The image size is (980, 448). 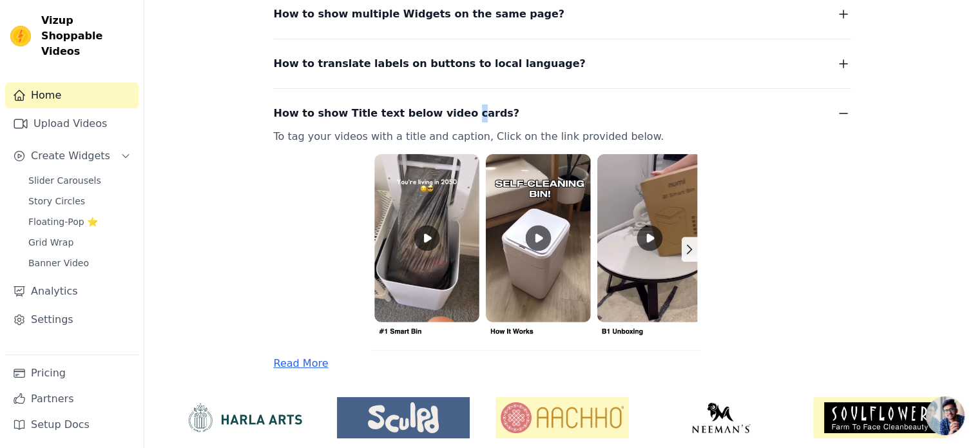 What do you see at coordinates (420, 14) in the screenshot?
I see `span: How to show multiple Widgets on the same page?` at bounding box center [420, 14].